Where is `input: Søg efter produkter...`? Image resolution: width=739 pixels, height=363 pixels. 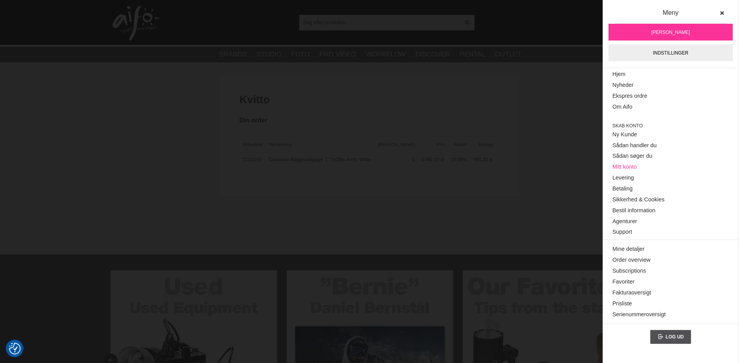
input: Søg efter produkter... is located at coordinates (379, 22).